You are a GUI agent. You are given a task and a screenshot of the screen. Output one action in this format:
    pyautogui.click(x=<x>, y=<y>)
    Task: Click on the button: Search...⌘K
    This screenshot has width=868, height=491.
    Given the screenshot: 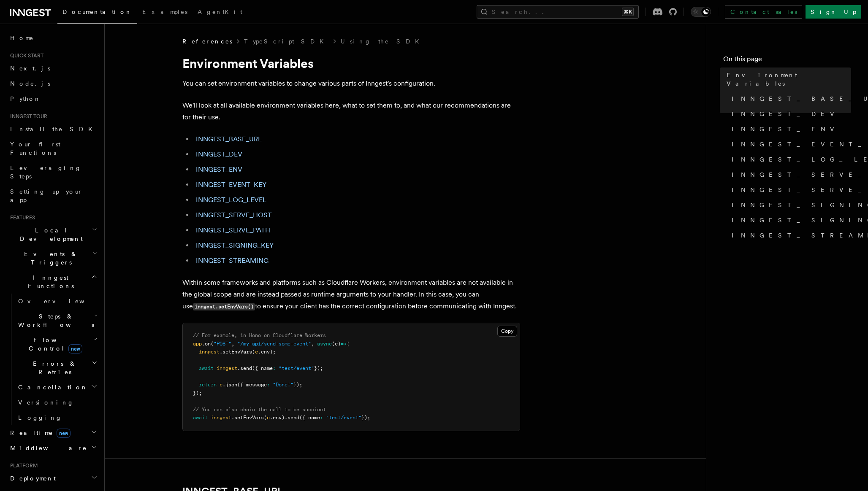 What is the action you would take?
    pyautogui.click(x=558, y=12)
    